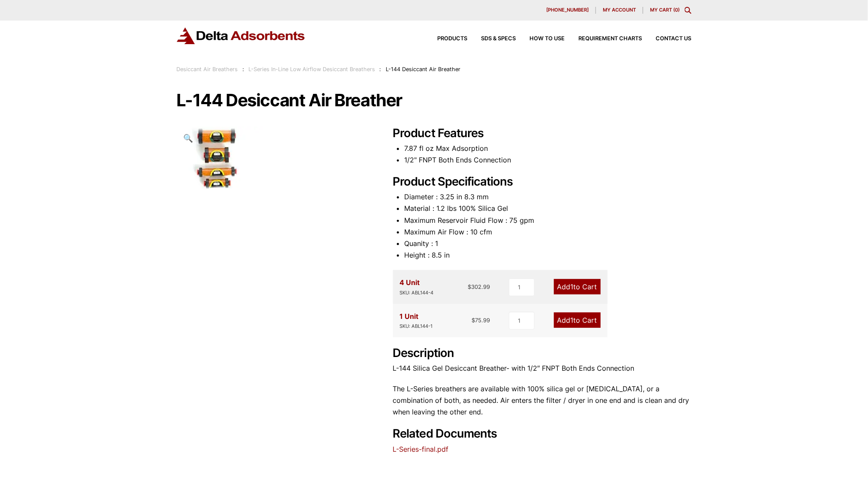 Image resolution: width=868 pixels, height=486 pixels. What do you see at coordinates (241, 36) in the screenshot?
I see `a: Delta Adsorbents` at bounding box center [241, 36].